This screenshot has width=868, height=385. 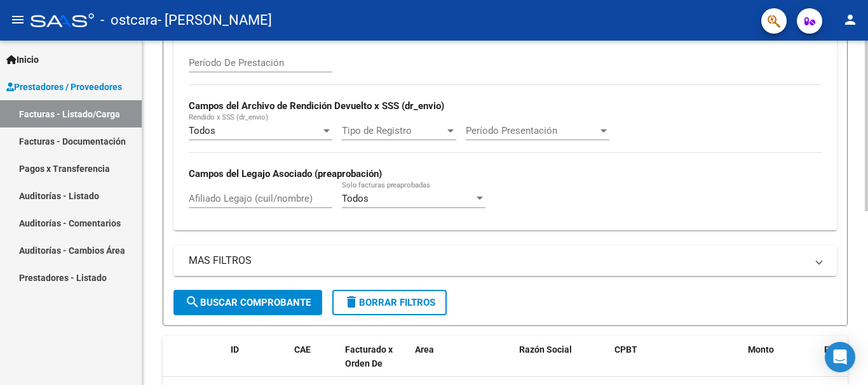 I want to click on button: Buscar Comprobante, so click(x=248, y=303).